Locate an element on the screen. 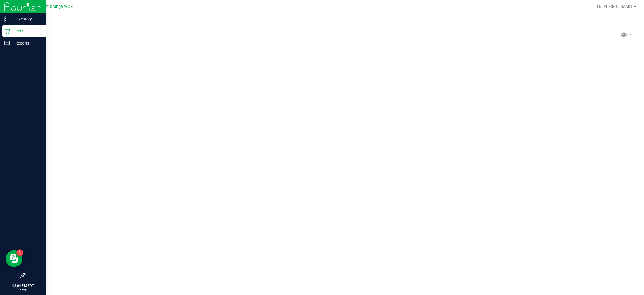  p: 03:04 PM EDT is located at coordinates (23, 286).